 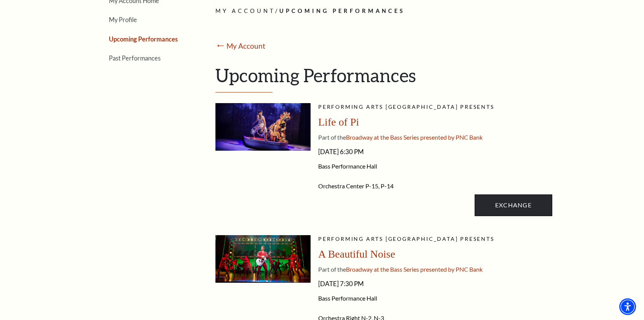 What do you see at coordinates (384, 78) in the screenshot?
I see `h1: Upcoming Performances` at bounding box center [384, 78].